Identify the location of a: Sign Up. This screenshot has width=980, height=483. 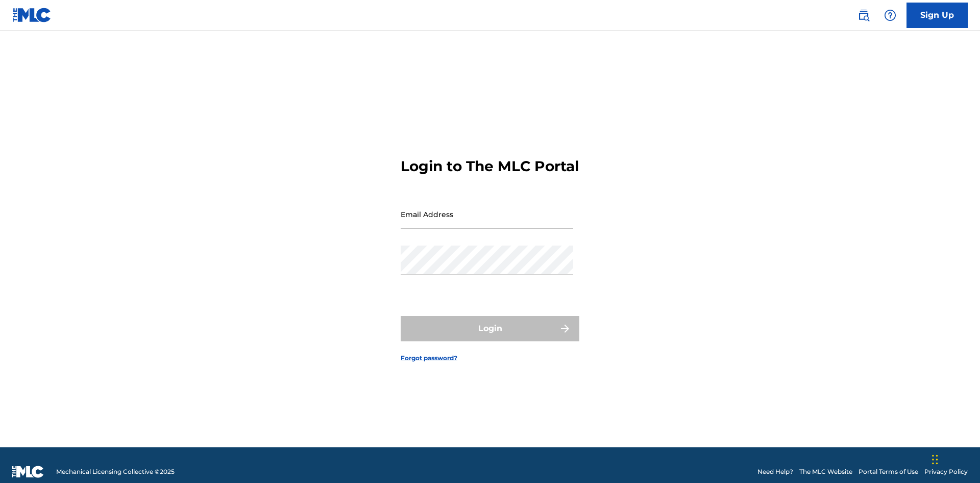
(937, 16).